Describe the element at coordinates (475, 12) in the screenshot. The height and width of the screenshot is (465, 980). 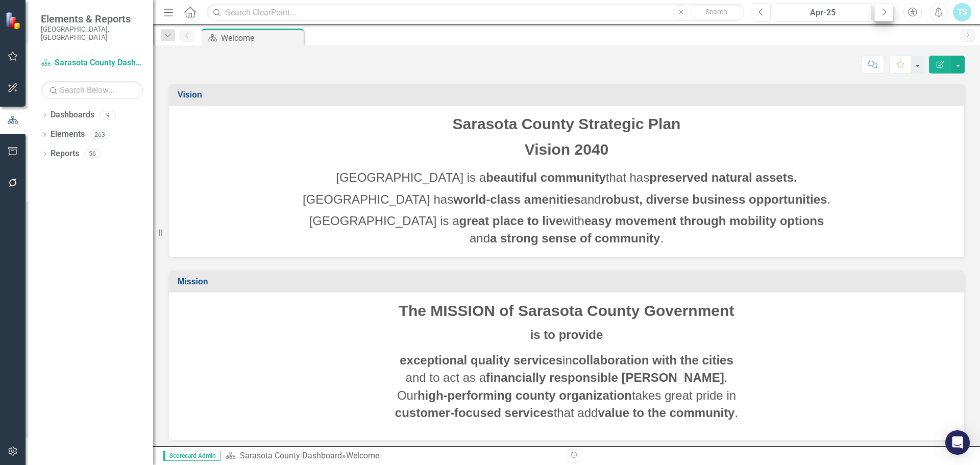
I see `input: Search ClearPoint...` at that location.